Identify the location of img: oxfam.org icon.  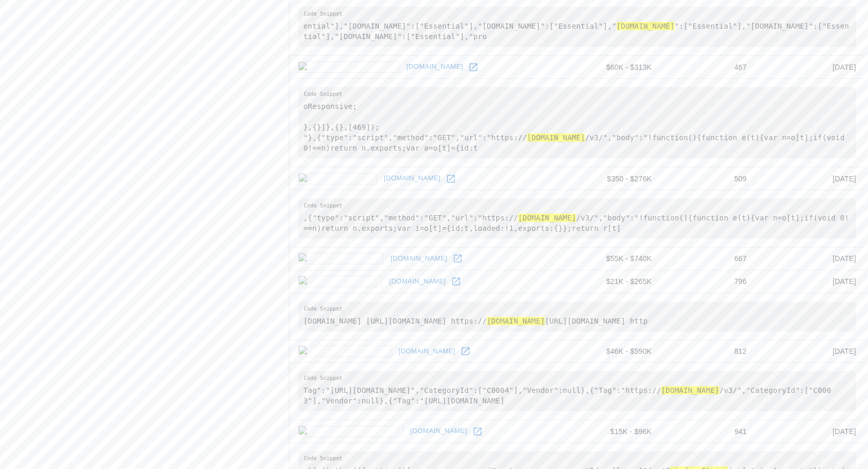
(337, 179).